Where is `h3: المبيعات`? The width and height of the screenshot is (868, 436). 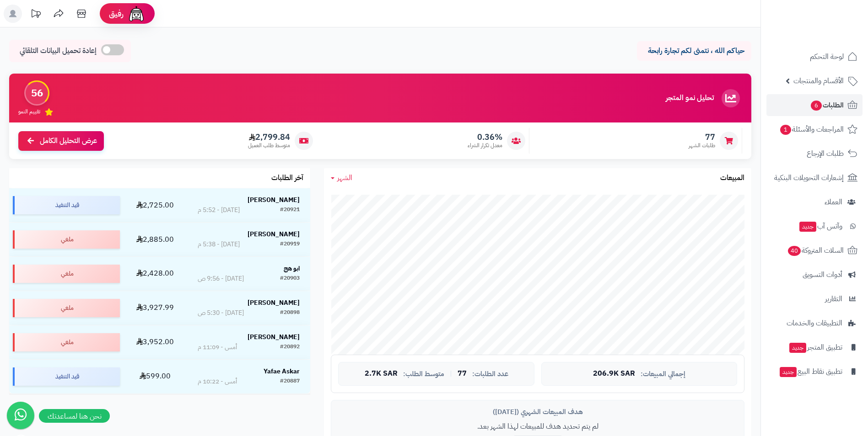
h3: المبيعات is located at coordinates (732, 179).